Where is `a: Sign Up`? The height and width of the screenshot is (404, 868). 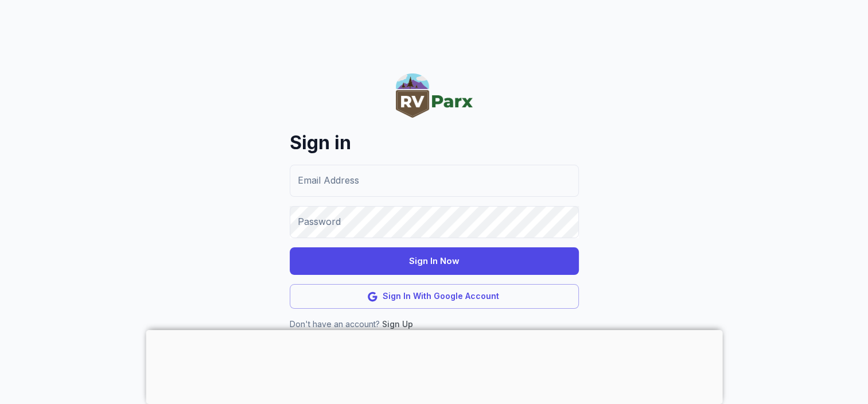 a: Sign Up is located at coordinates (398, 324).